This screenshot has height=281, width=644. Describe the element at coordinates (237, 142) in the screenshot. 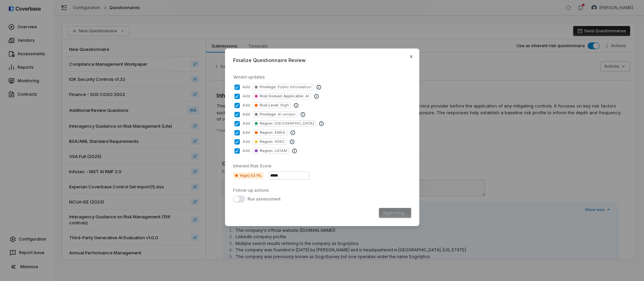

I see `button: addRegion: APAC` at that location.